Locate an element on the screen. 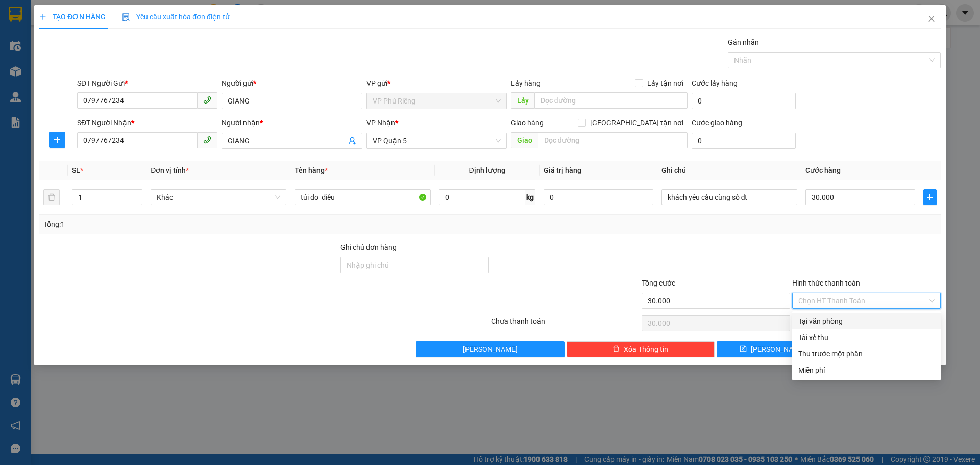  span: SL is located at coordinates (76, 170).